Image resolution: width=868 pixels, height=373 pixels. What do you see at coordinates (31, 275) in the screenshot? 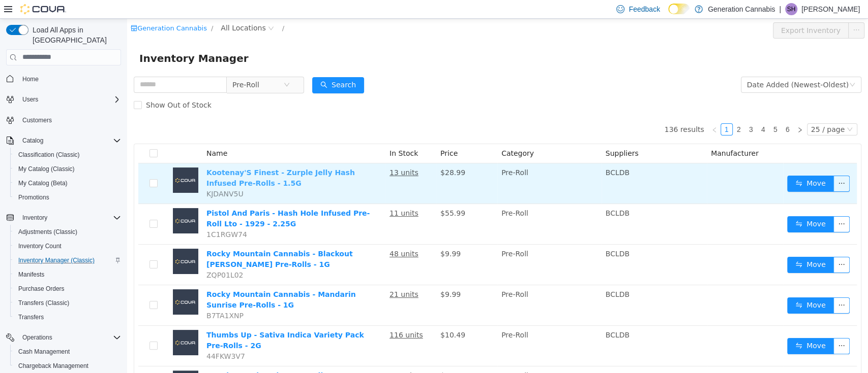
I see `span: Manifests` at bounding box center [31, 275].